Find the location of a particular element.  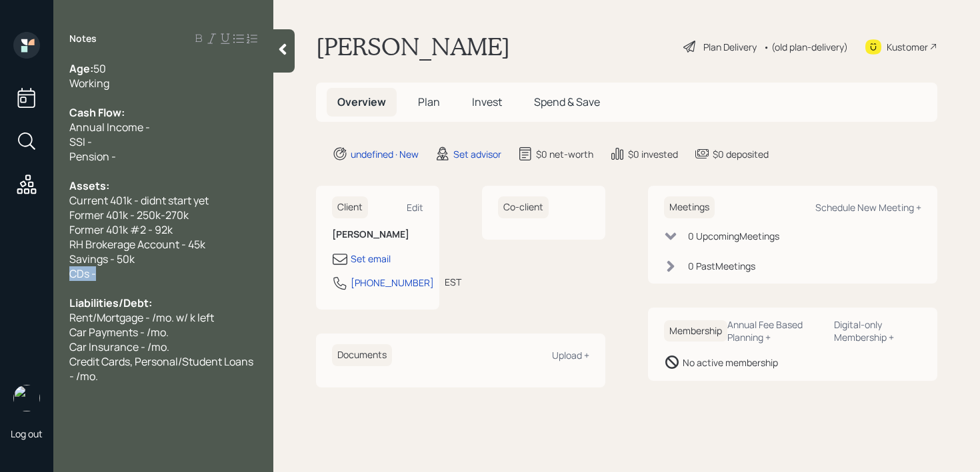

span: Age: is located at coordinates (82, 69).